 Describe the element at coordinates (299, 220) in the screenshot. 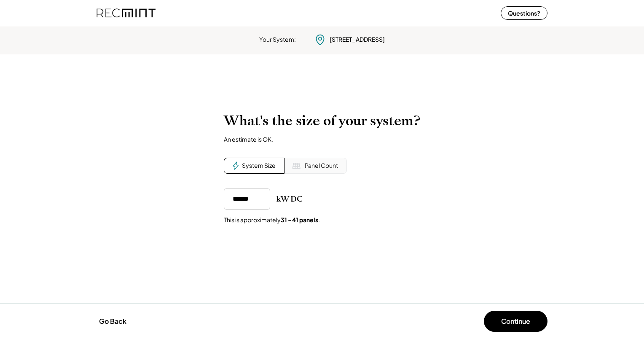

I see `strong: 31 - 41 panels` at that location.